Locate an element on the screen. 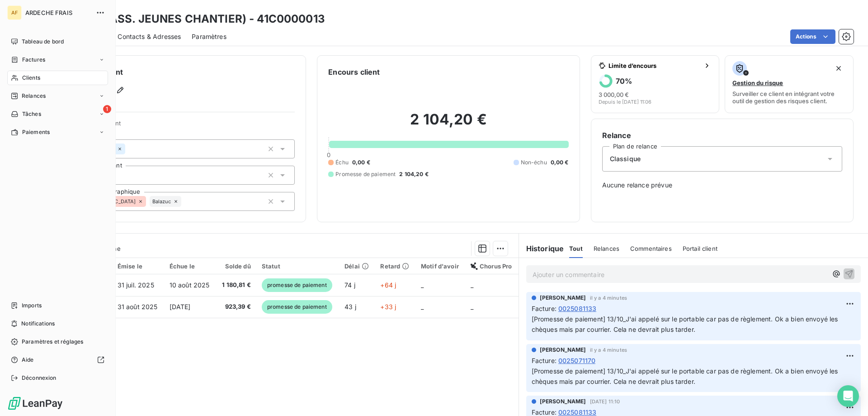  h6: 70 % is located at coordinates (624, 81).